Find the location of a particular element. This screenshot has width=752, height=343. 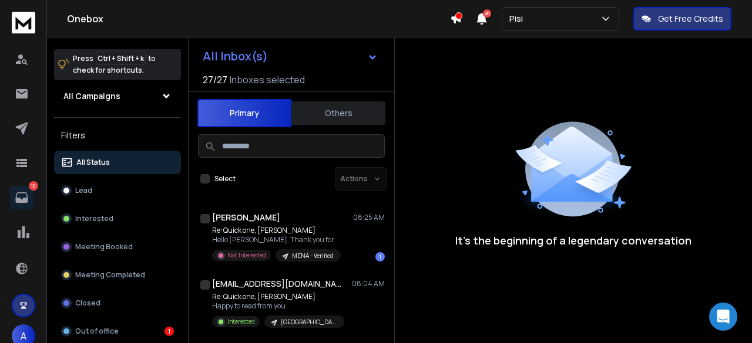

p: 08:25 AM is located at coordinates (369, 218).